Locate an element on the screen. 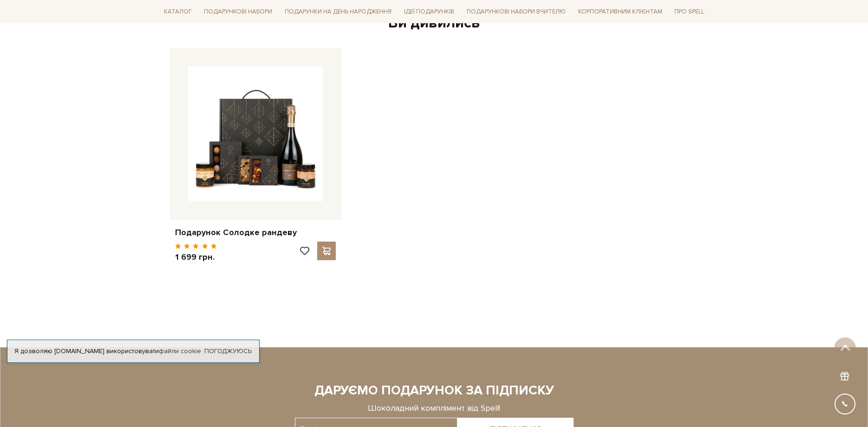 This screenshot has width=868, height=427. a: Подарунок Солодке рандеву is located at coordinates (255, 232).